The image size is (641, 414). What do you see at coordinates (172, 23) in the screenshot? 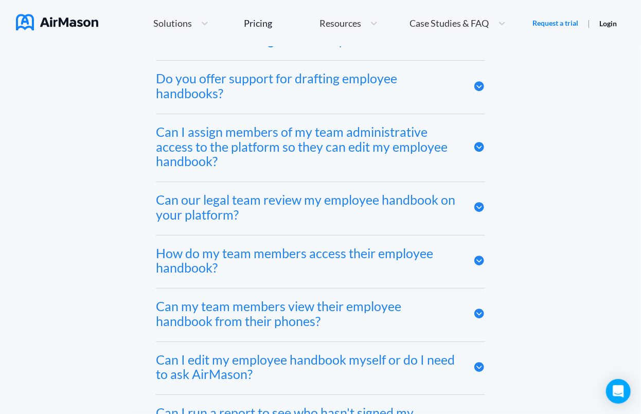
I see `span: Solutions` at bounding box center [172, 23].